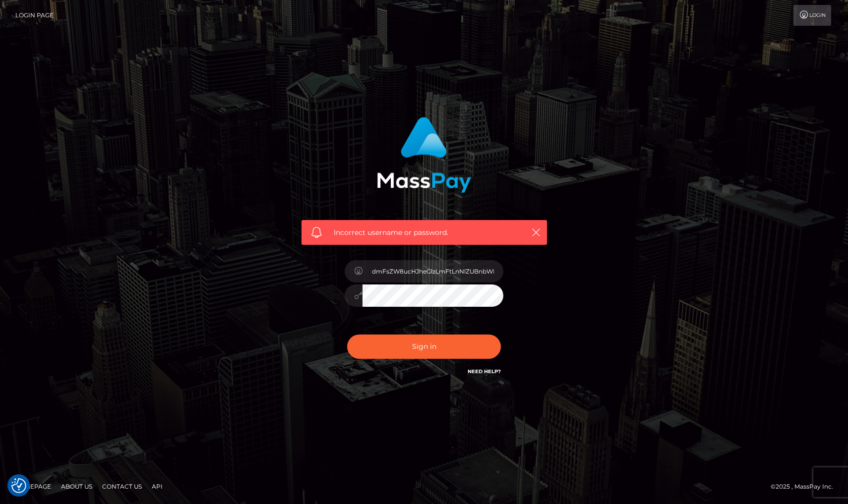 Image resolution: width=848 pixels, height=504 pixels. What do you see at coordinates (433, 271) in the screenshot?
I see `input: Username...` at bounding box center [433, 271].